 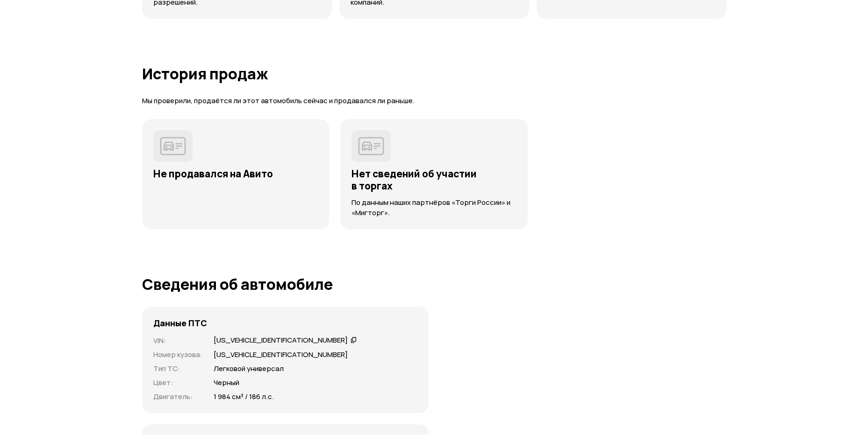 What do you see at coordinates (178, 341) in the screenshot?
I see `p: VIN :` at bounding box center [178, 341].